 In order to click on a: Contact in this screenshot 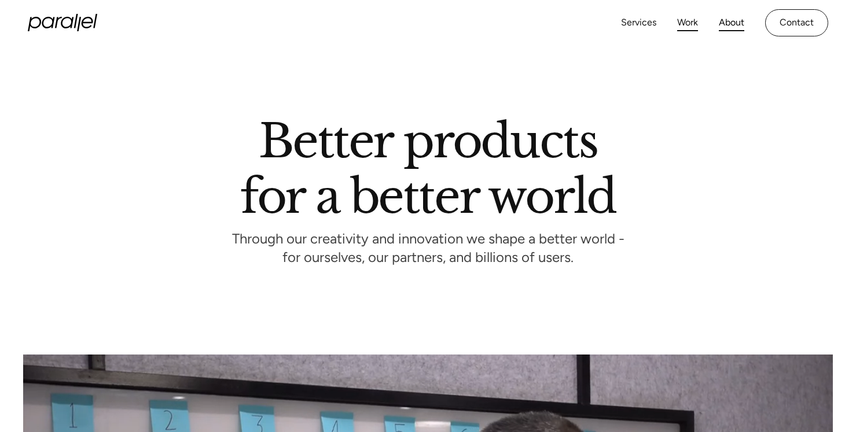, I will do `click(797, 23)`.